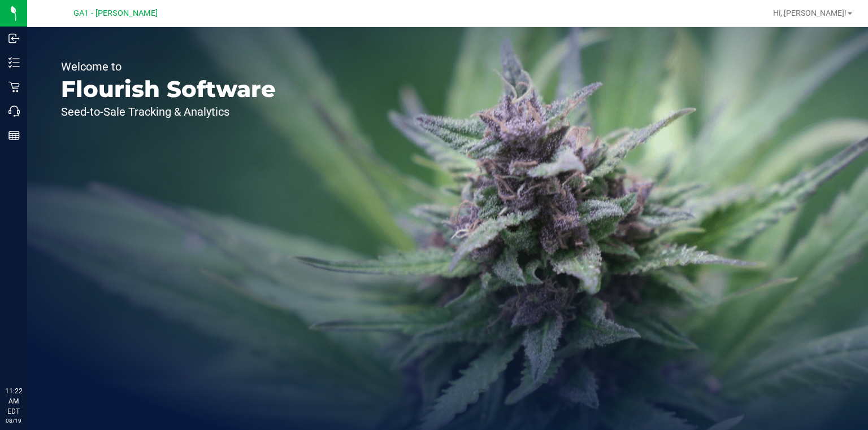 The width and height of the screenshot is (868, 430). What do you see at coordinates (14, 87) in the screenshot?
I see `inline-svg: Retail` at bounding box center [14, 87].